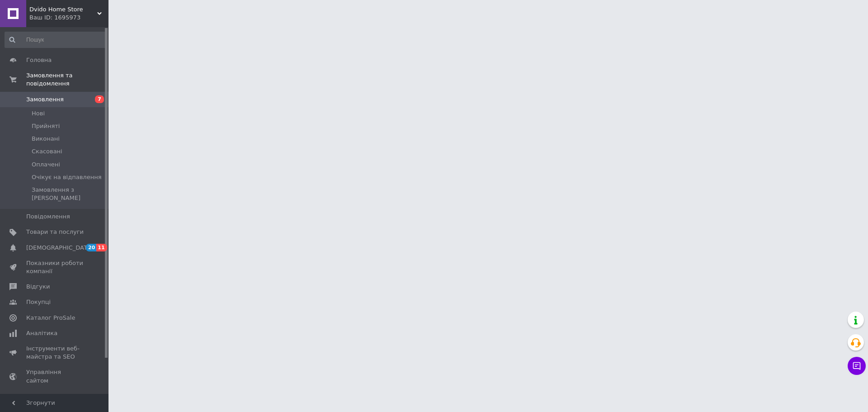 This screenshot has height=412, width=868. What do you see at coordinates (55, 267) in the screenshot?
I see `span: Показники роботи компанії` at bounding box center [55, 267].